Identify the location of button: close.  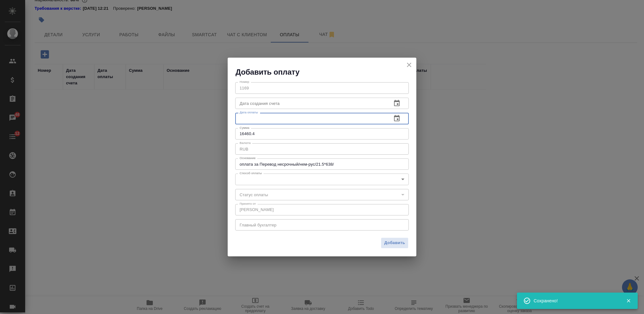
(409, 65).